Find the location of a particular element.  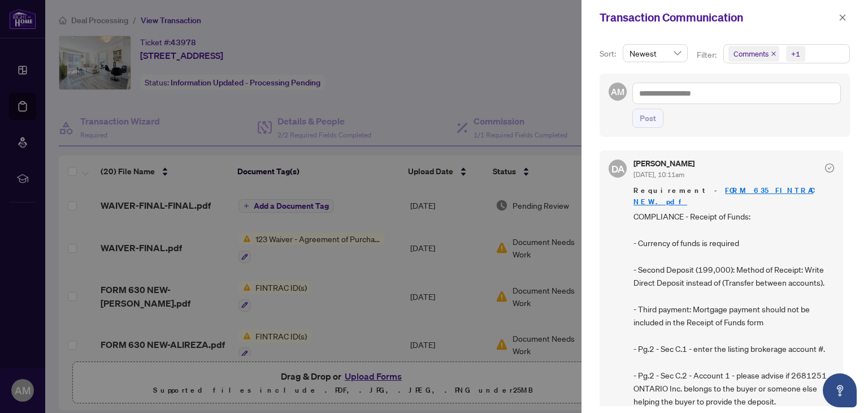

span: Requirement - is located at coordinates (733, 196).